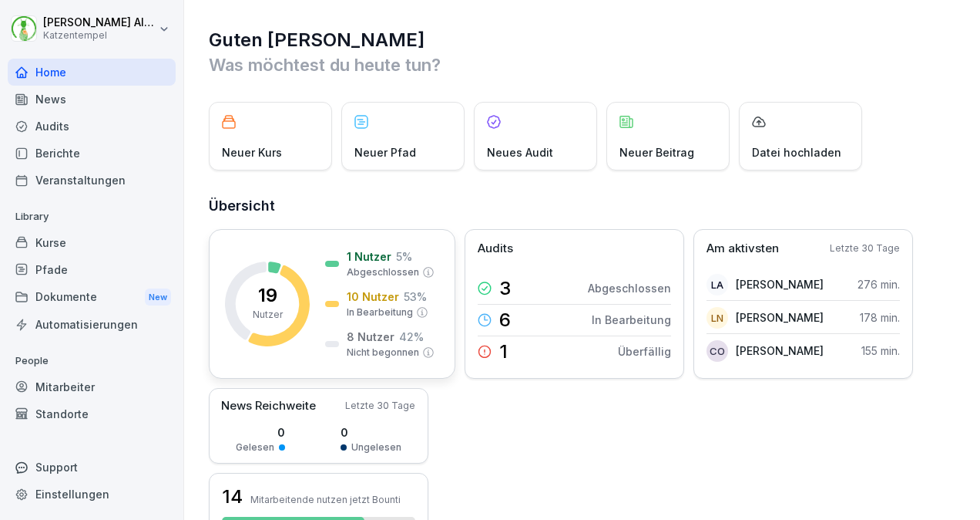  Describe the element at coordinates (92, 324) in the screenshot. I see `div: Automatisierungen` at that location.